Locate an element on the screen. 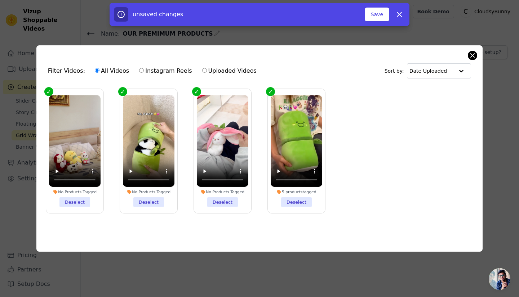 This screenshot has width=519, height=297. span: unsaved changes is located at coordinates (158, 14).